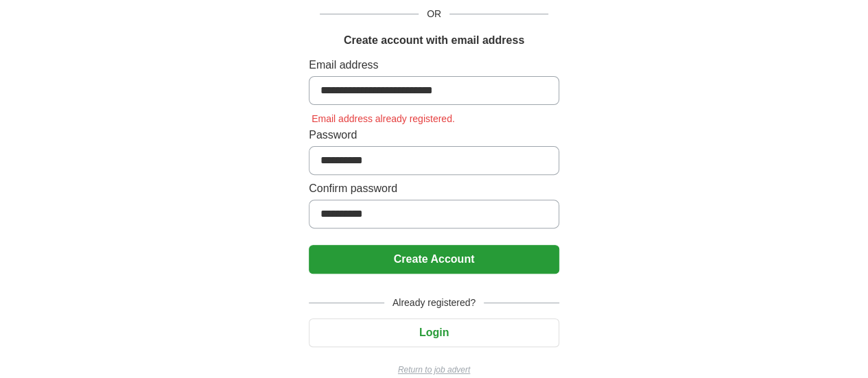 The width and height of the screenshot is (868, 378). What do you see at coordinates (434, 370) in the screenshot?
I see `p: Return to job advert` at bounding box center [434, 370].